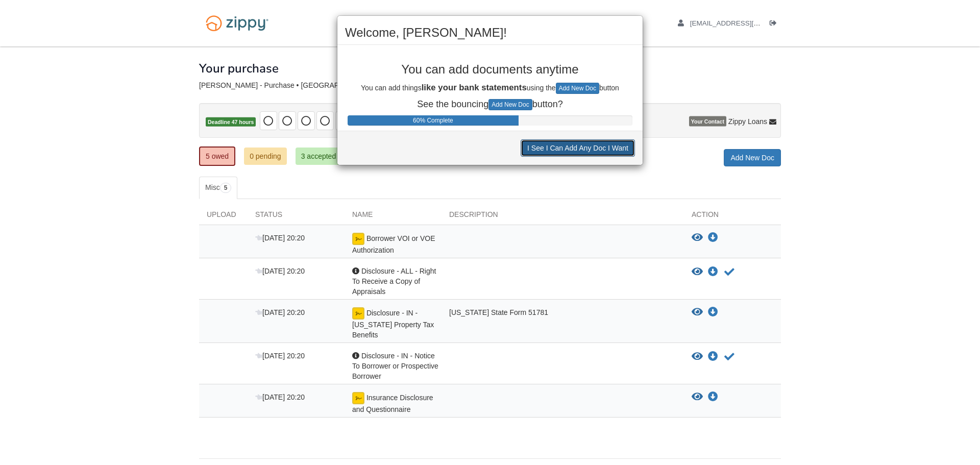  Describe the element at coordinates (490, 69) in the screenshot. I see `p: You can add documents anytime` at that location.